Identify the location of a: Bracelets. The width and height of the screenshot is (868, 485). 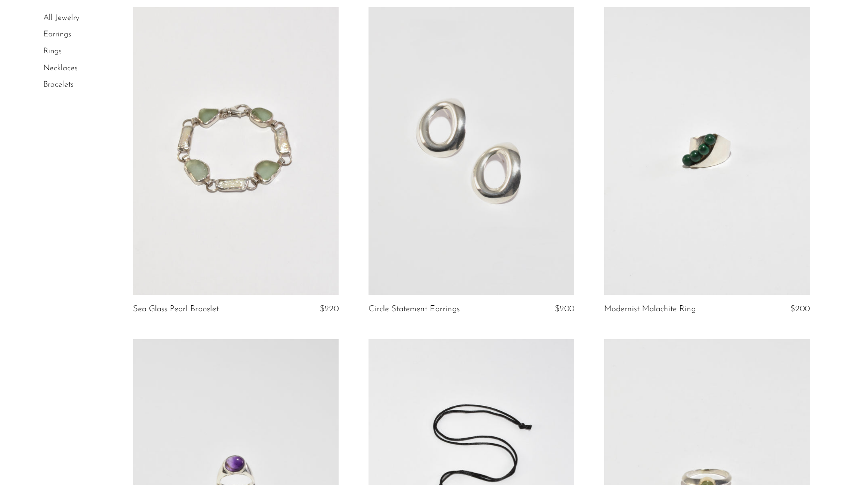
(58, 85).